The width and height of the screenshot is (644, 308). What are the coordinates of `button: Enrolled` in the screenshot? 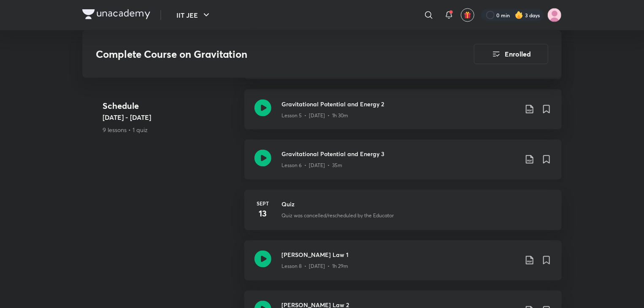 It's located at (511, 54).